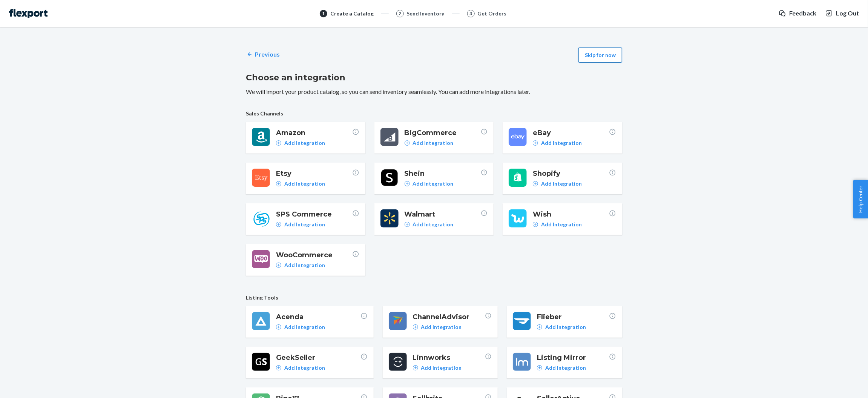  I want to click on span: Acenda, so click(318, 317).